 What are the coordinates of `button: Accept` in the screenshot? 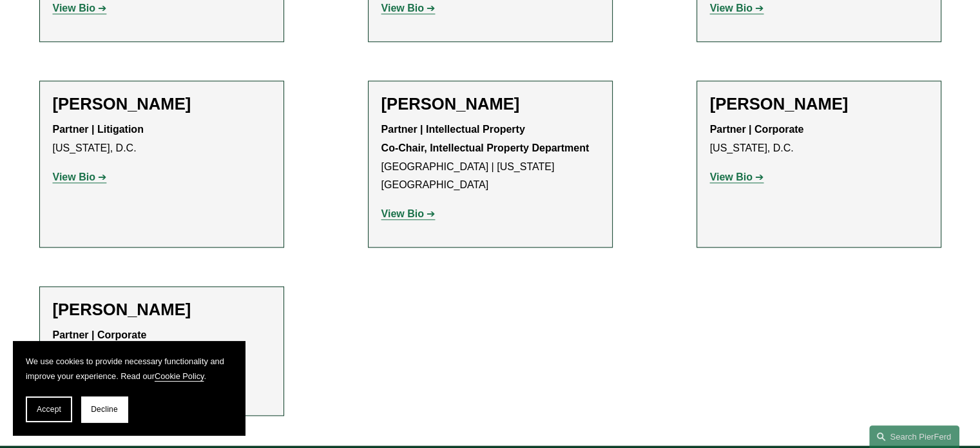 It's located at (49, 409).